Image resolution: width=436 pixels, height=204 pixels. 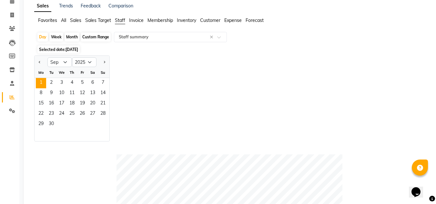 I want to click on select: Select year, so click(x=84, y=62).